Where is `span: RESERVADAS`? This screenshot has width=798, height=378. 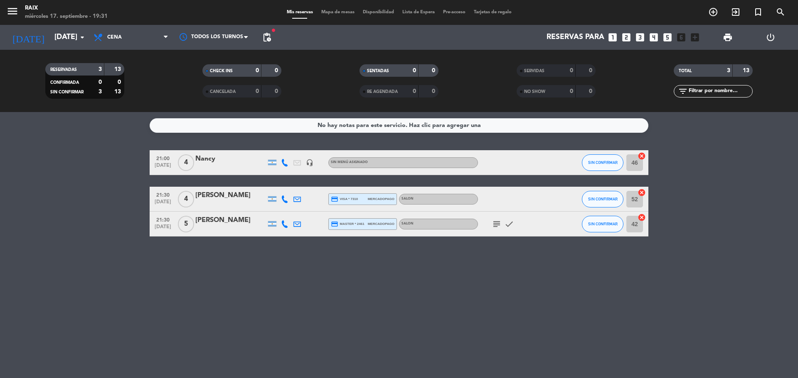 span: RESERVADAS is located at coordinates (64, 70).